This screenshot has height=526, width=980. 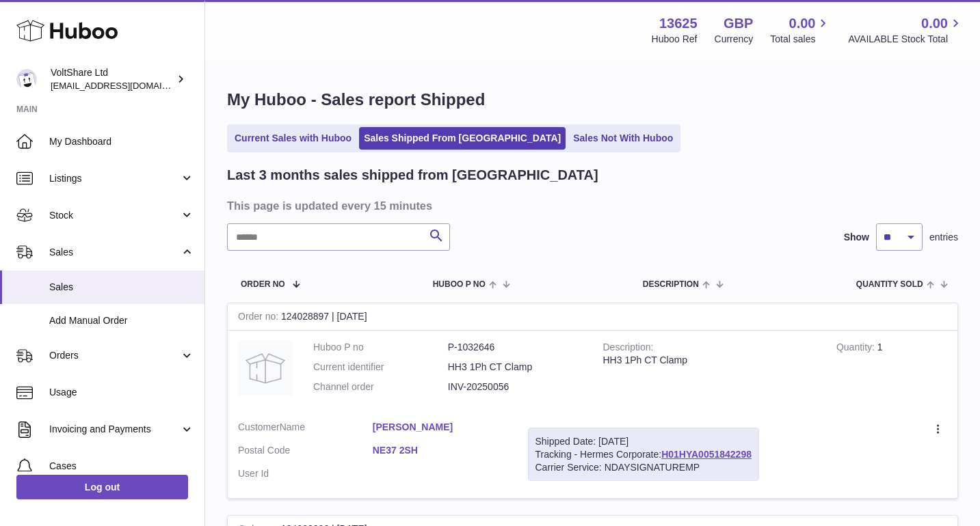 What do you see at coordinates (515, 387) in the screenshot?
I see `dd: INV-20250056` at bounding box center [515, 387].